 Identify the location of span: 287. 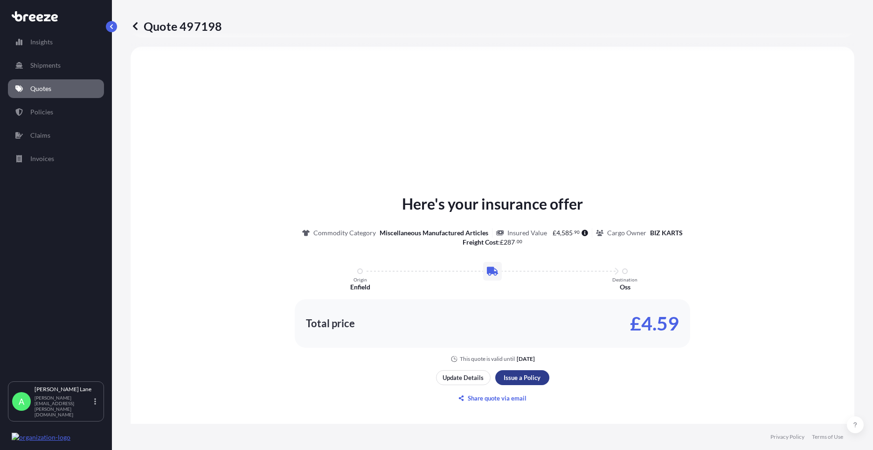
(509, 242).